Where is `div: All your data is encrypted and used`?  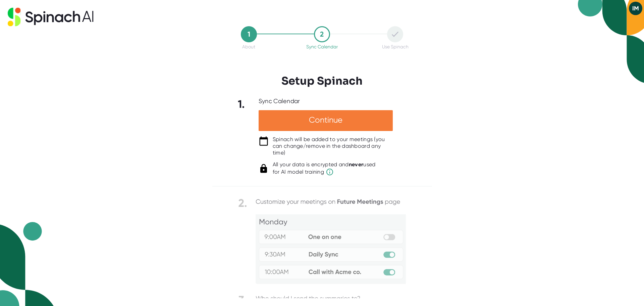 div: All your data is encrypted and used is located at coordinates (324, 169).